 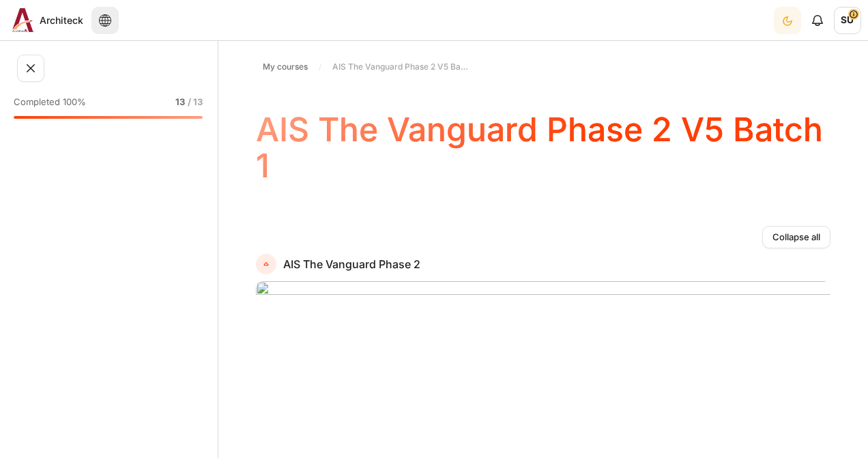 What do you see at coordinates (195, 103) in the screenshot?
I see `span: / 13` at bounding box center [195, 103].